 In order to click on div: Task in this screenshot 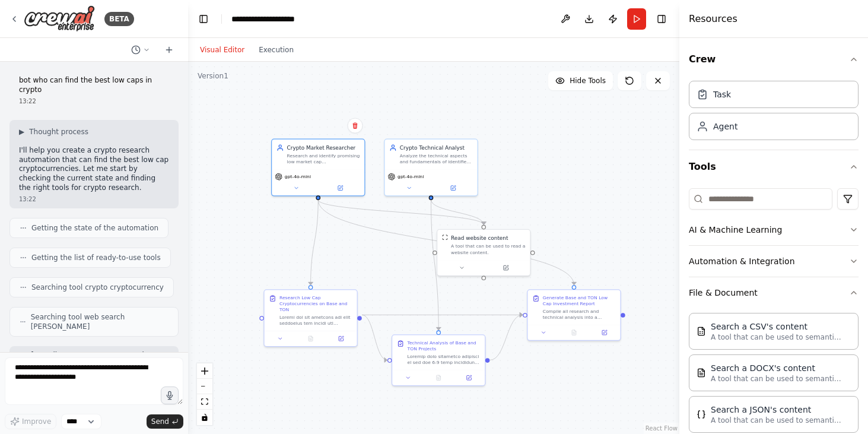, I will do `click(722, 94)`.